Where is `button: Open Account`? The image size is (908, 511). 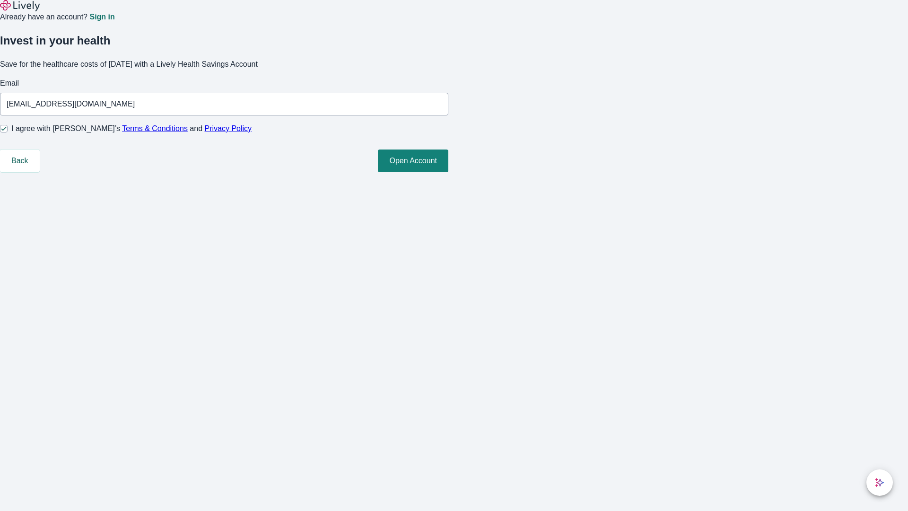 button: Open Account is located at coordinates (413, 161).